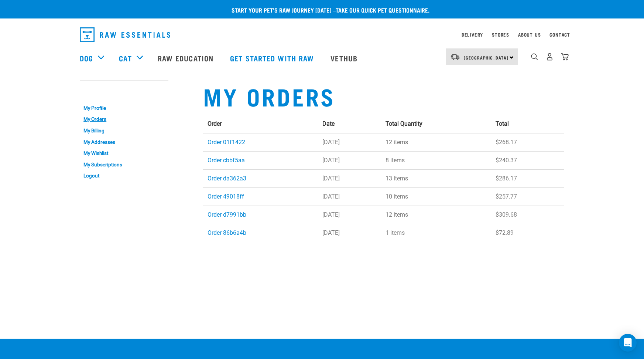 This screenshot has height=359, width=644. What do you see at coordinates (125, 35) in the screenshot?
I see `img: Raw Essentials Logo` at bounding box center [125, 35].